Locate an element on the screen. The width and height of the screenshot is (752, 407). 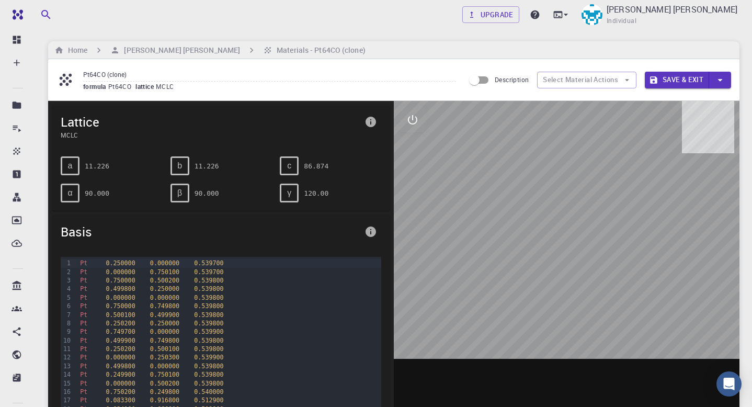
span: a is located at coordinates (70, 166).